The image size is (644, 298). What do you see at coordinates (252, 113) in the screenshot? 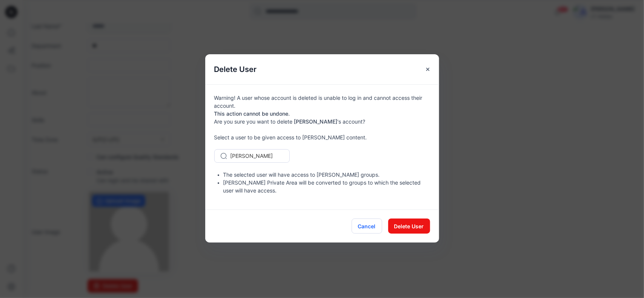
I see `b: This action cannot be undone.` at bounding box center [252, 113].